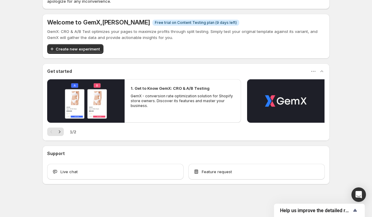  Describe the element at coordinates (195, 23) in the screenshot. I see `span: Free trial on Content Testing plan (9 days left)` at that location.